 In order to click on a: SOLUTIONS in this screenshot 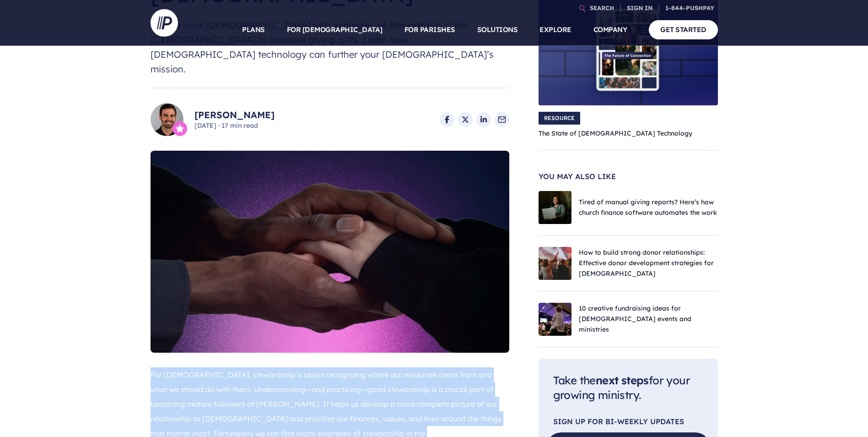, I will do `click(497, 30)`.